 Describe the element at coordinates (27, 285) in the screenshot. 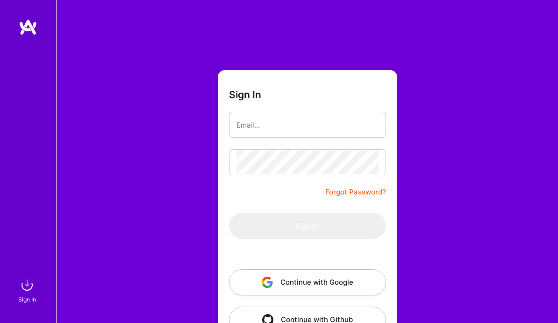

I see `img: sign in` at that location.